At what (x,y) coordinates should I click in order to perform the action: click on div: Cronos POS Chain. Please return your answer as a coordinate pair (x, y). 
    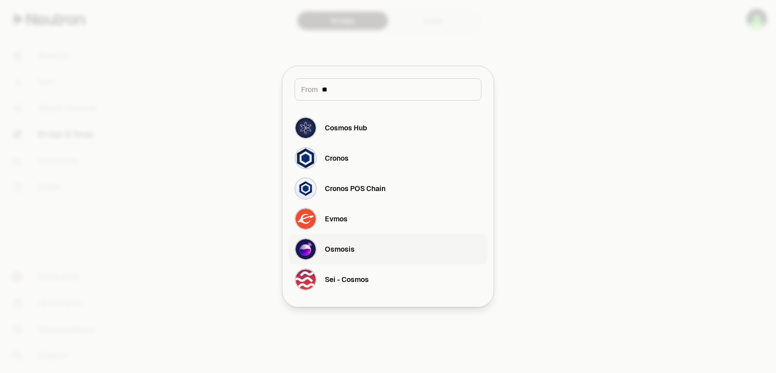
    Looking at the image, I should click on (355, 189).